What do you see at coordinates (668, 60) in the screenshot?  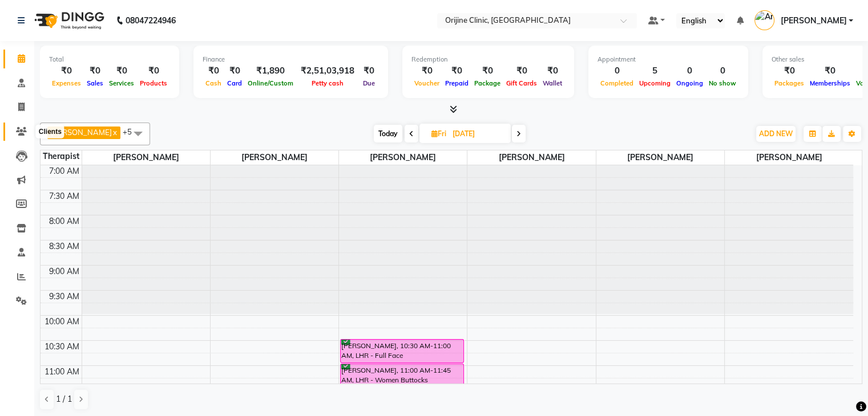 I see `div: Appointment` at bounding box center [668, 60].